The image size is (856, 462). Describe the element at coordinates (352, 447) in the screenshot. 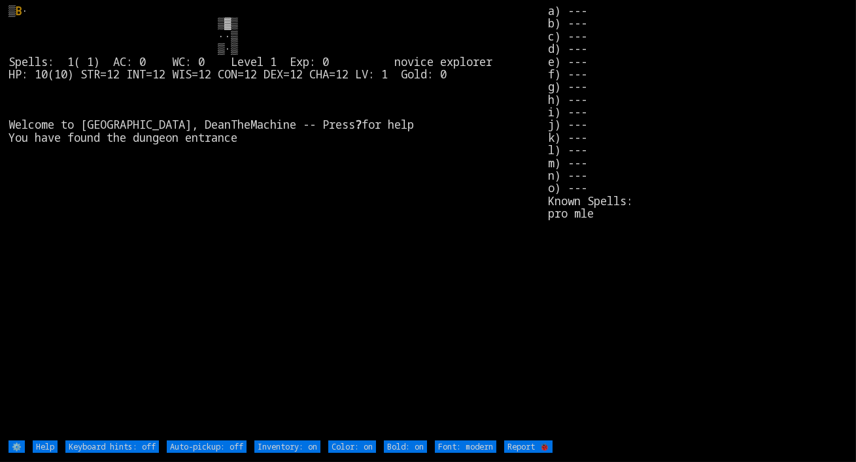

I see `input: Color: on` at that location.